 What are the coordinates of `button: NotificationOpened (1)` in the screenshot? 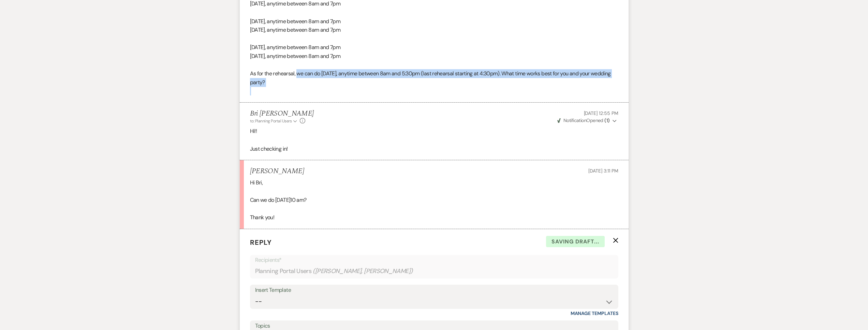 It's located at (587, 120).